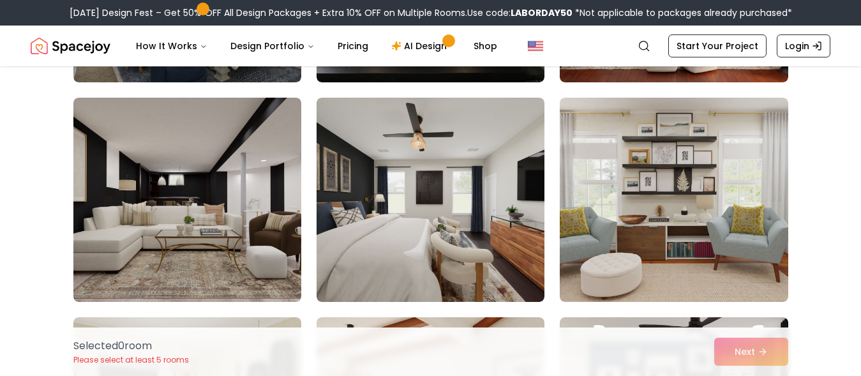 The image size is (861, 376). I want to click on a: Pricing, so click(353, 46).